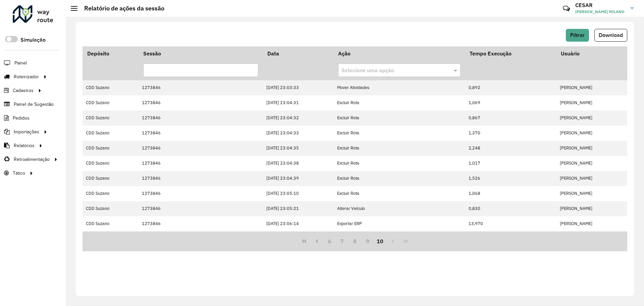 The image size is (644, 306). I want to click on span: Importações, so click(26, 132).